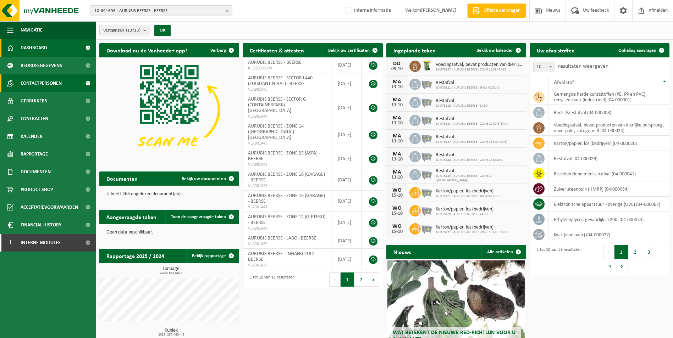 This screenshot has height=338, width=673. Describe the element at coordinates (198, 217) in the screenshot. I see `span: Toon de aangevraagde taken` at that location.